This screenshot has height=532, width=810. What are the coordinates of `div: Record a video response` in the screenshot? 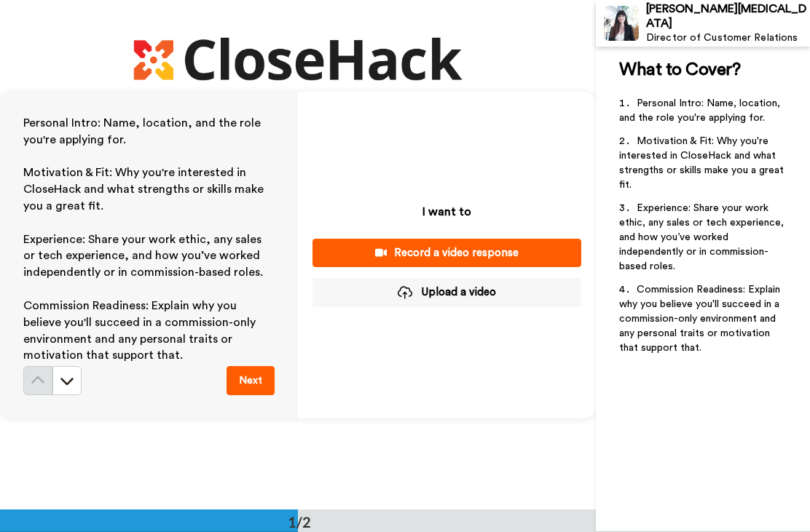 It's located at (447, 253).